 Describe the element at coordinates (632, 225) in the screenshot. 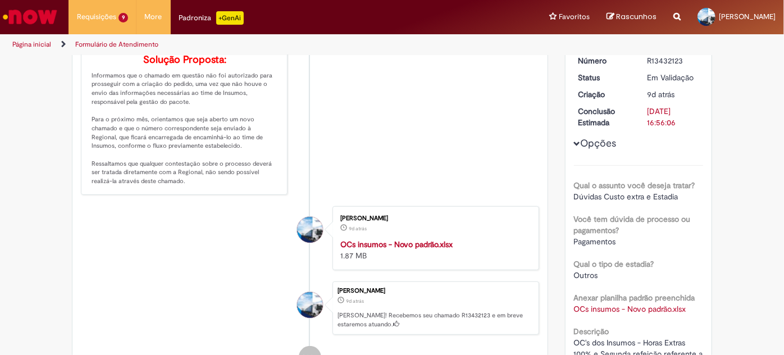

I see `b: Você tem dúvida de processo ou pagamentos?` at that location.